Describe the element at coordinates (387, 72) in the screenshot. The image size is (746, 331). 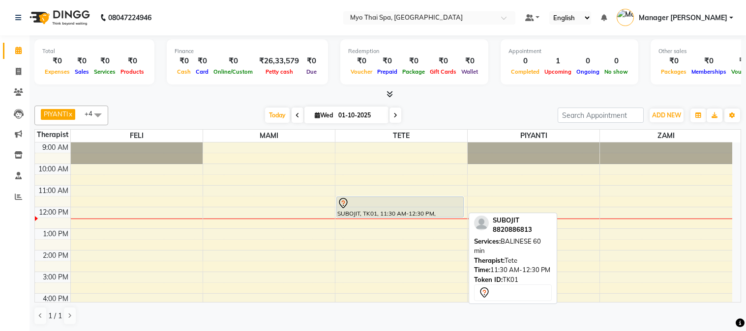
I see `span: Prepaid` at that location.